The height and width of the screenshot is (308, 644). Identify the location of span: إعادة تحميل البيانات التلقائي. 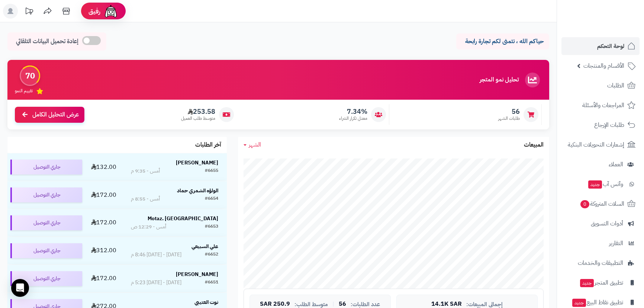
(48, 42).